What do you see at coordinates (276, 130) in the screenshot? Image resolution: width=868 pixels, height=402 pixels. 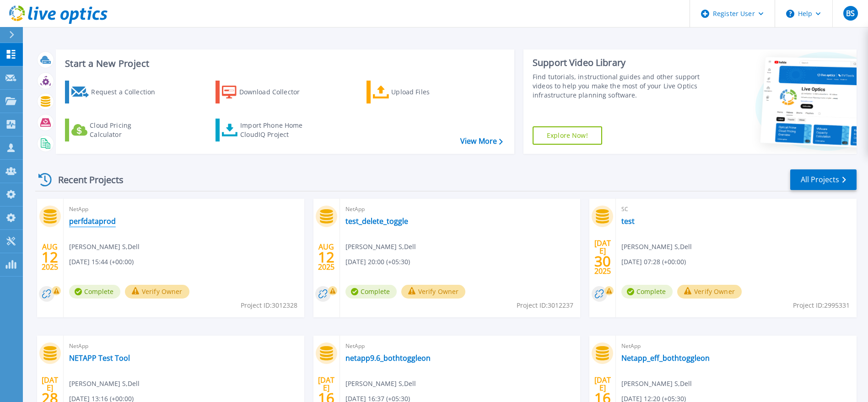 I see `div: Import Phone Home CloudIQ Project` at bounding box center [276, 130].